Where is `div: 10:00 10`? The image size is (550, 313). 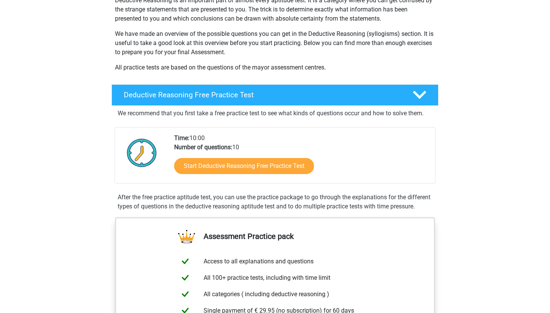 div: 10:00 10 is located at coordinates (301, 159).